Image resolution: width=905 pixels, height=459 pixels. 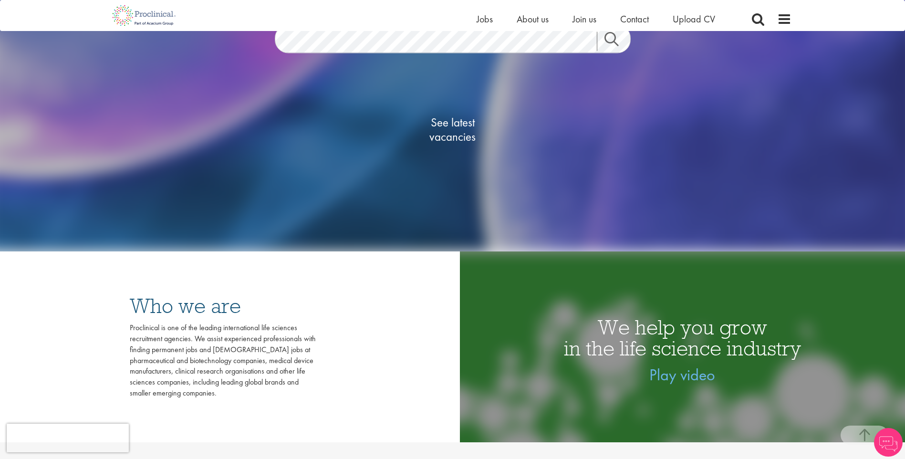 I want to click on span: Contact, so click(x=634, y=19).